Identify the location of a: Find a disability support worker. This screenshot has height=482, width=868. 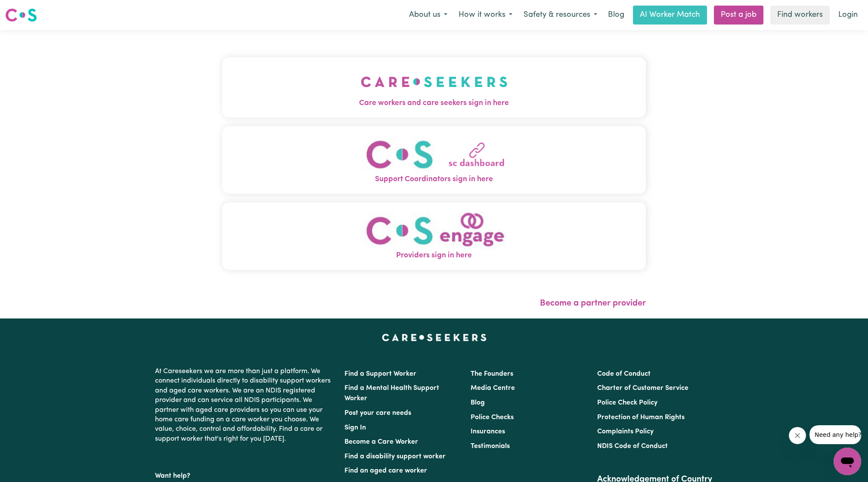
(395, 456).